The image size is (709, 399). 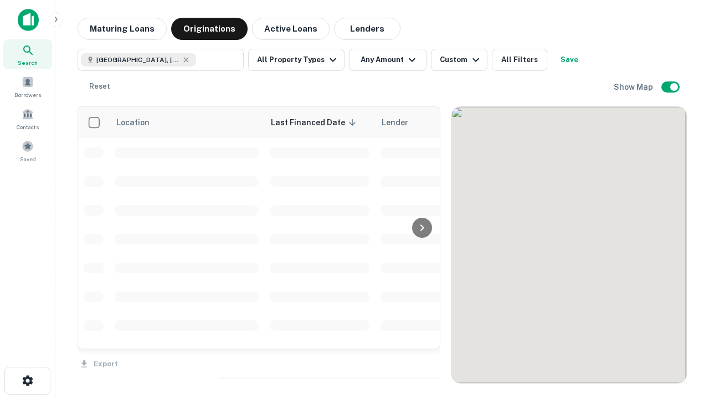 I want to click on span: Saved, so click(x=28, y=159).